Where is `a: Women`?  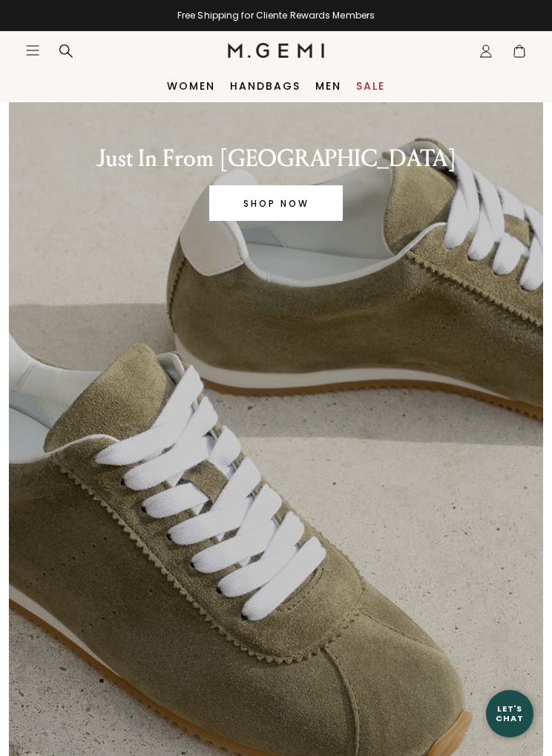 a: Women is located at coordinates (191, 86).